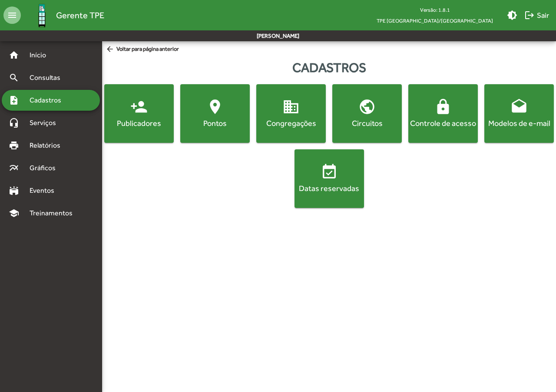  What do you see at coordinates (48, 78) in the screenshot?
I see `span: Consultas` at bounding box center [48, 78].